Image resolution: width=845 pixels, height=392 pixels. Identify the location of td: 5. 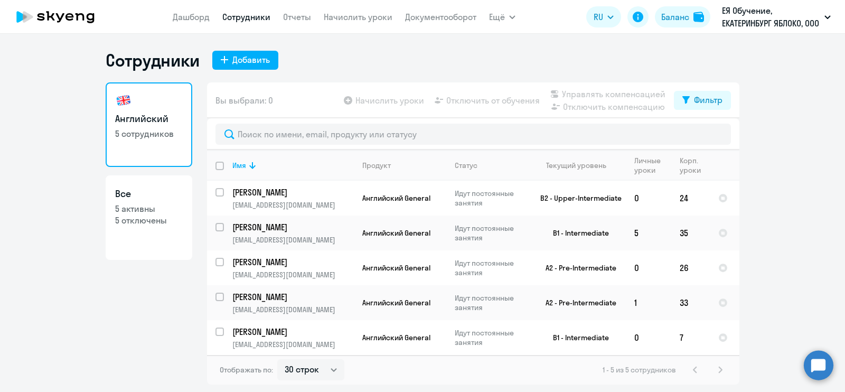
(649, 233).